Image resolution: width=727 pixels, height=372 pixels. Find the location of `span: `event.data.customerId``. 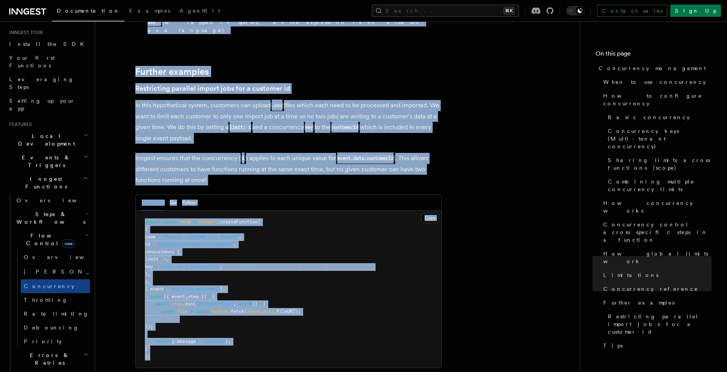

span: `event.data.customerId` is located at coordinates (189, 267).